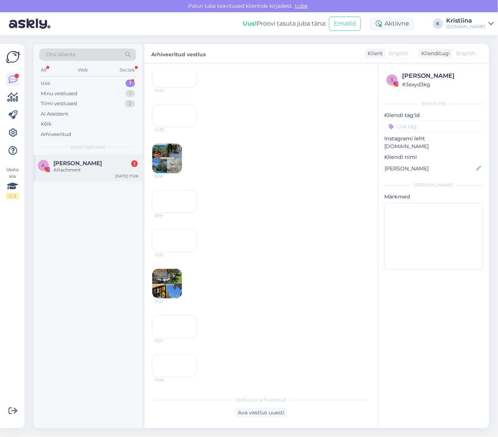 Image resolution: width=498 pixels, height=437 pixels. What do you see at coordinates (59, 104) in the screenshot?
I see `div: Tiimi vestlused` at bounding box center [59, 104].